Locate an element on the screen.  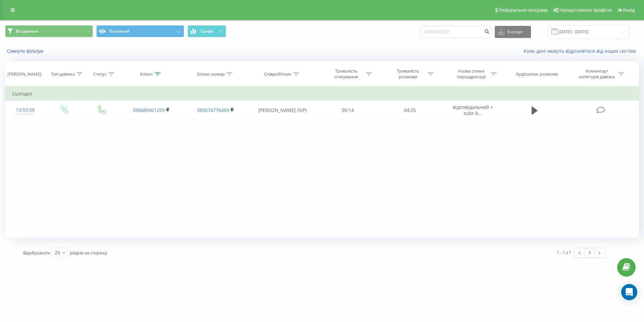
span: Налаштування профілю is located at coordinates (585, 10).